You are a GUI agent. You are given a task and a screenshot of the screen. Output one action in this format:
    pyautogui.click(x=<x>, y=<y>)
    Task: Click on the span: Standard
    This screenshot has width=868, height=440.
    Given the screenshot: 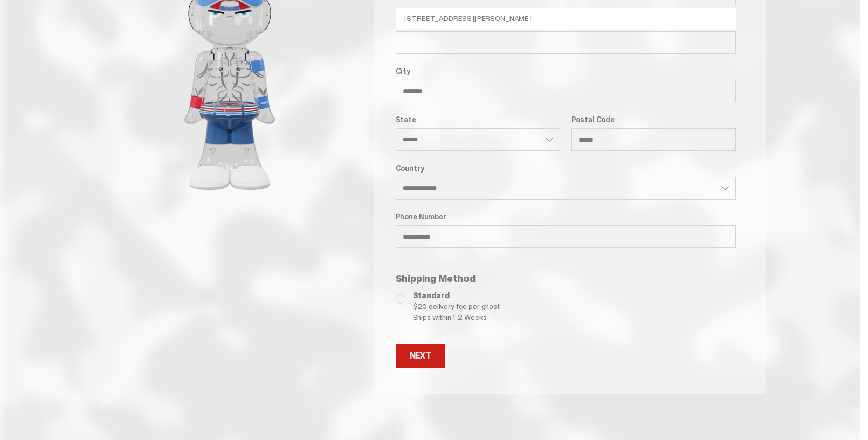 What is the action you would take?
    pyautogui.click(x=575, y=296)
    